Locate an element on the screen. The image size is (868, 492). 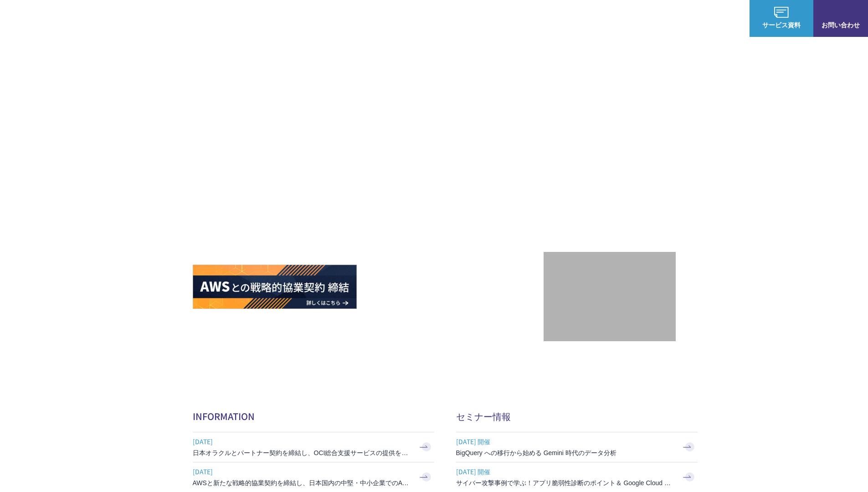
h3: BigQuery への移行から始める Gemini 時代のデータ分析 is located at coordinates (565, 453).